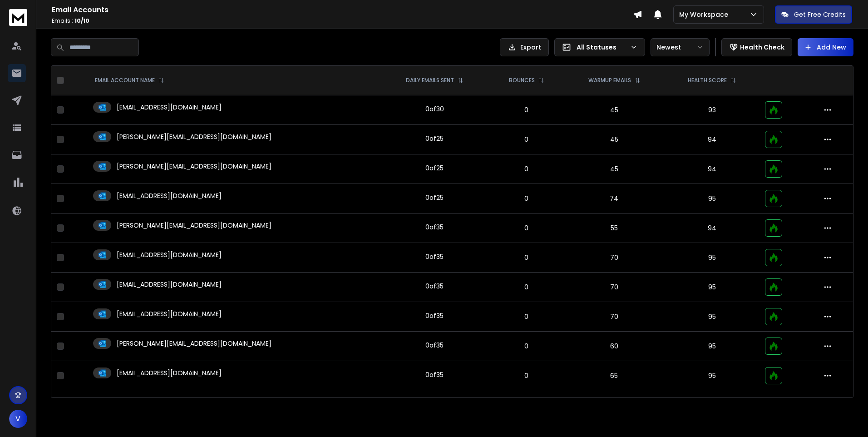  Describe the element at coordinates (825, 47) in the screenshot. I see `button: Add New` at that location.